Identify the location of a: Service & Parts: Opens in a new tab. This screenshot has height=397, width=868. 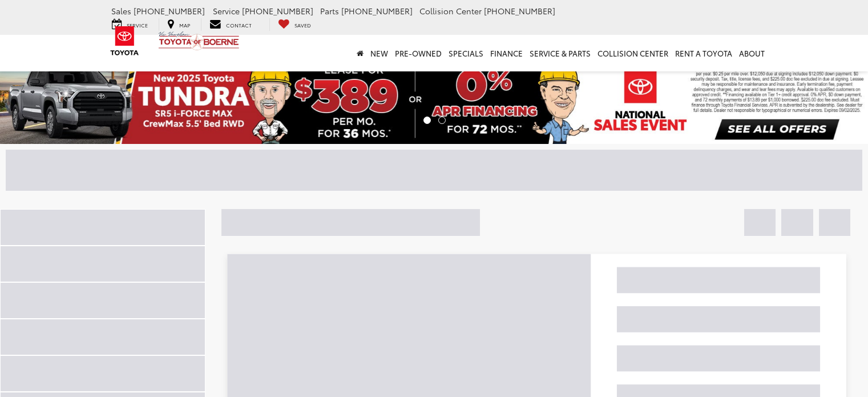
(560, 53).